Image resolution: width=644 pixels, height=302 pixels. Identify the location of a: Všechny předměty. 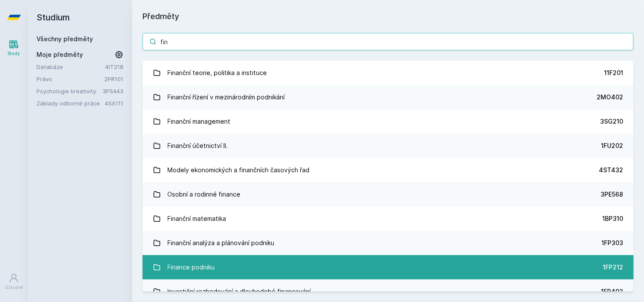
(65, 39).